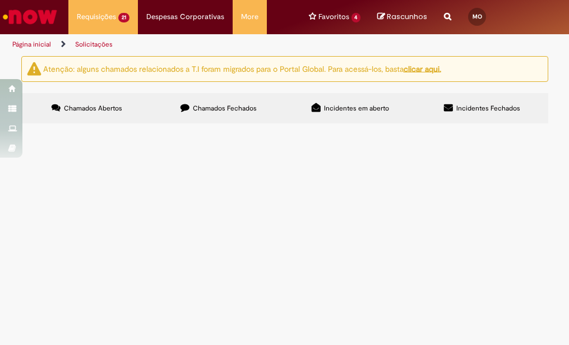 This screenshot has height=345, width=569. I want to click on a: No momento, sua lista de rascunhos tem 0 Itens, so click(402, 16).